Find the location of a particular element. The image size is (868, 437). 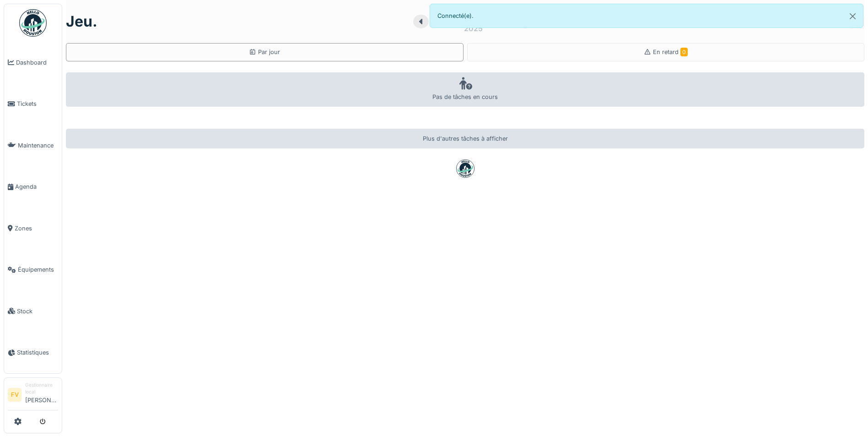

img: Badge_color-CXgf-gQk.svg is located at coordinates (33, 23).